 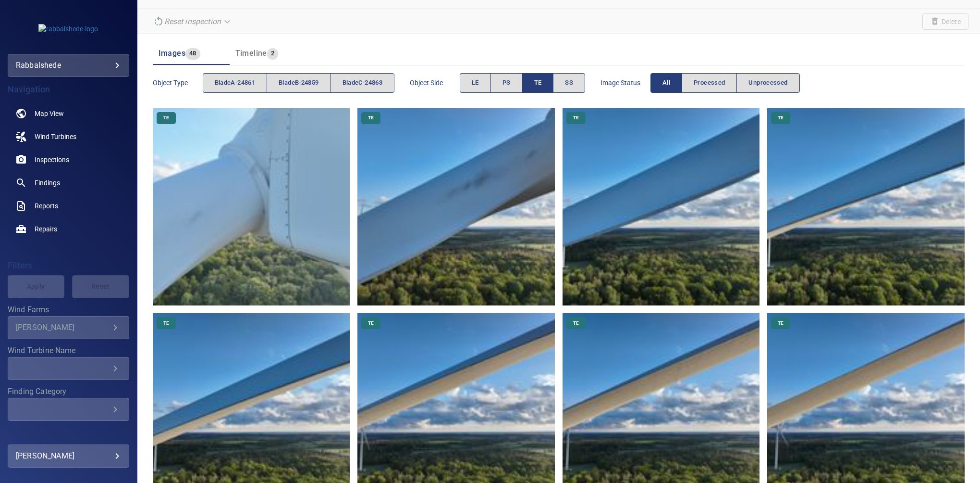 What do you see at coordinates (569, 83) in the screenshot?
I see `span: SS` at bounding box center [569, 83].